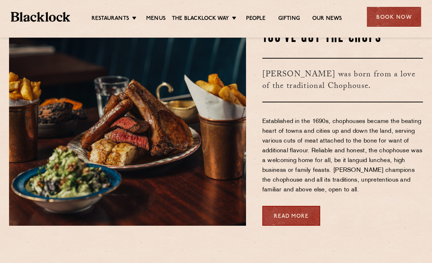 The height and width of the screenshot is (263, 432). What do you see at coordinates (110, 19) in the screenshot?
I see `a: Restaurants` at bounding box center [110, 19].